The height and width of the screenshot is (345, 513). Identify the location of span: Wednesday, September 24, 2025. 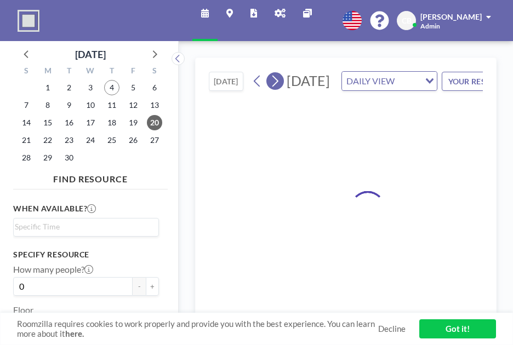
(90, 140).